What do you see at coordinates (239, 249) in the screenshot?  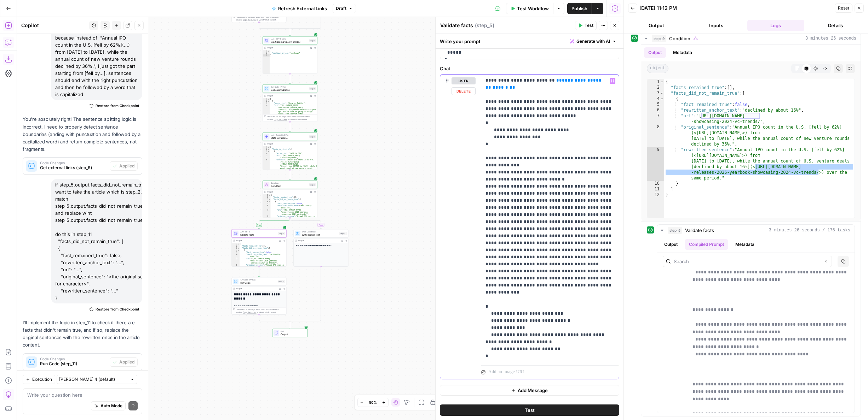 I see `span: Toggle code folding, rows 3 through 11` at bounding box center [239, 249].